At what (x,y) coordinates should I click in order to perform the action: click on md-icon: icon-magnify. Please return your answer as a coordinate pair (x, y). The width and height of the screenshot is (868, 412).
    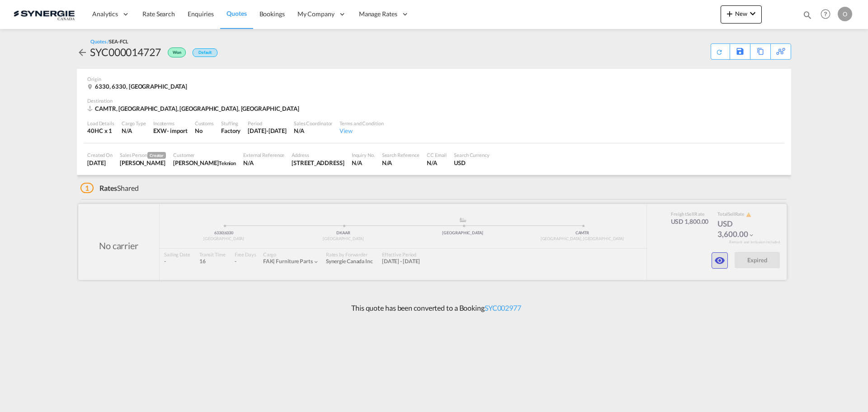
    Looking at the image, I should click on (807, 15).